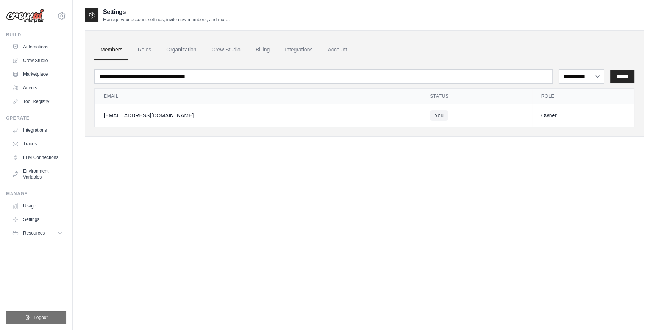 Image resolution: width=656 pixels, height=330 pixels. I want to click on a: Account, so click(337, 50).